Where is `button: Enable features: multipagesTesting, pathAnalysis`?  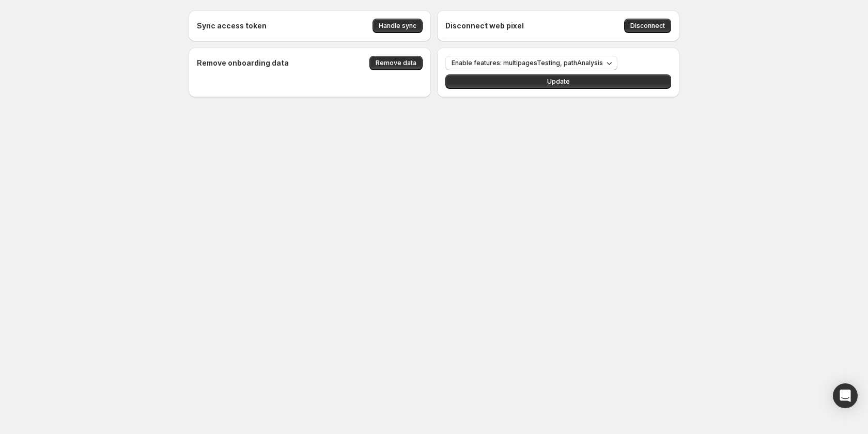
button: Enable features: multipagesTesting, pathAnalysis is located at coordinates (531, 63).